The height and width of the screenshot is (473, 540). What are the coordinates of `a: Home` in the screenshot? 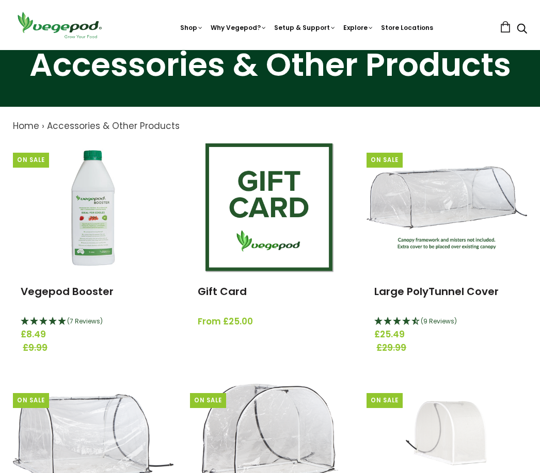 It's located at (26, 126).